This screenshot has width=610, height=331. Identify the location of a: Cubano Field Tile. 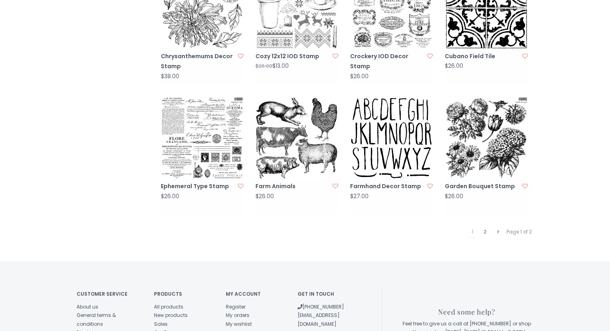
(482, 56).